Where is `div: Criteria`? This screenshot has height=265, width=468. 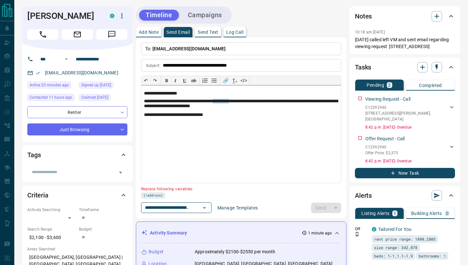 div: Criteria is located at coordinates (77, 195).